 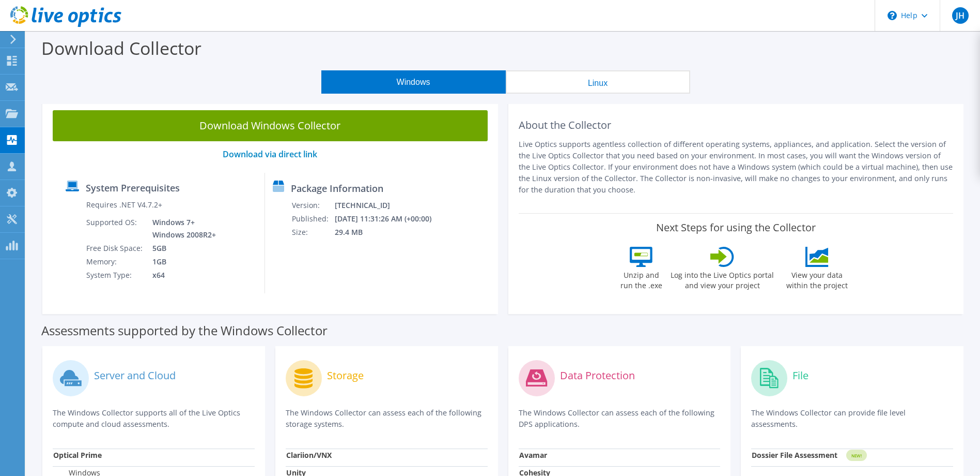 I want to click on p: Live Optics supports agentless collection of different operating systems, appliances, and applica..., so click(x=736, y=167).